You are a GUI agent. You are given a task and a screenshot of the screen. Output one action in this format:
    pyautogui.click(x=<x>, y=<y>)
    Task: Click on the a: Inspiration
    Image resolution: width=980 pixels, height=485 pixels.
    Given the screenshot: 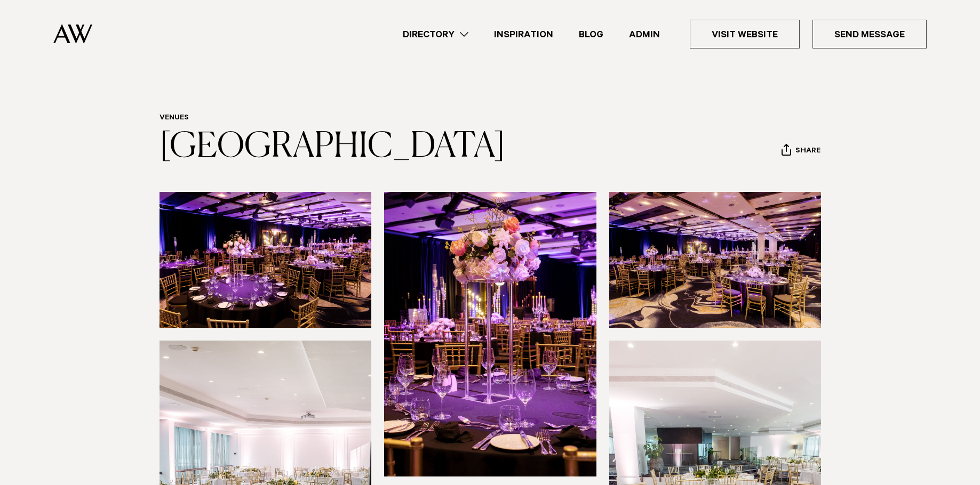 What is the action you would take?
    pyautogui.click(x=523, y=34)
    